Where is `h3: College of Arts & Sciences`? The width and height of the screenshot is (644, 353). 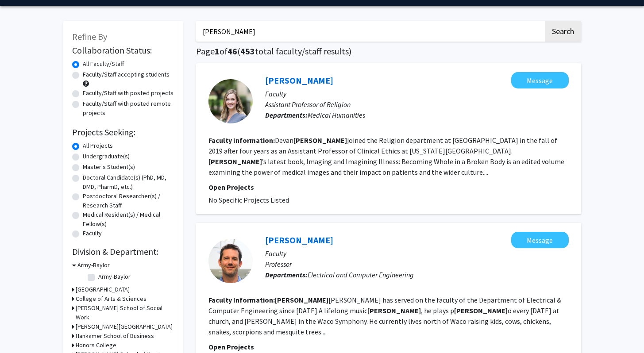 h3: College of Arts & Sciences is located at coordinates (111, 299).